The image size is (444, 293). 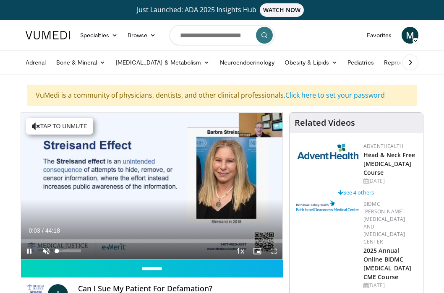 What do you see at coordinates (360, 62) in the screenshot?
I see `a: Pediatrics` at bounding box center [360, 62].